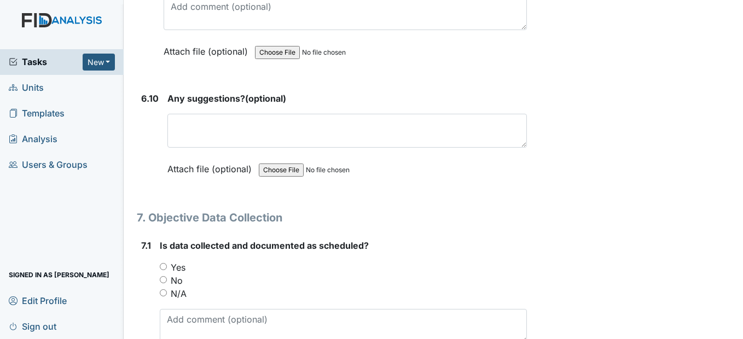 Image resolution: width=743 pixels, height=339 pixels. Describe the element at coordinates (146, 246) in the screenshot. I see `label: 7.1` at that location.